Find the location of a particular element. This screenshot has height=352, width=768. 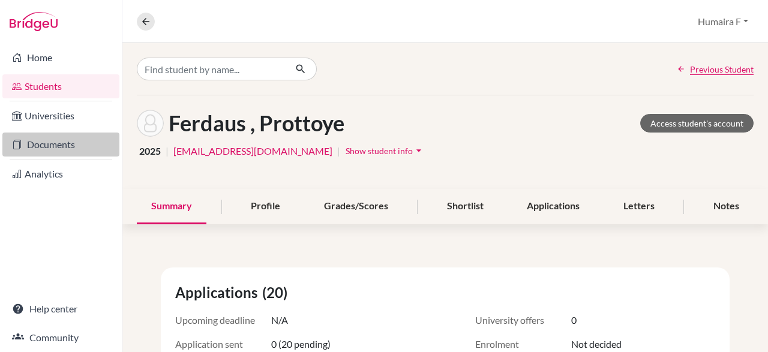

input: Find student by name... is located at coordinates (211, 69).